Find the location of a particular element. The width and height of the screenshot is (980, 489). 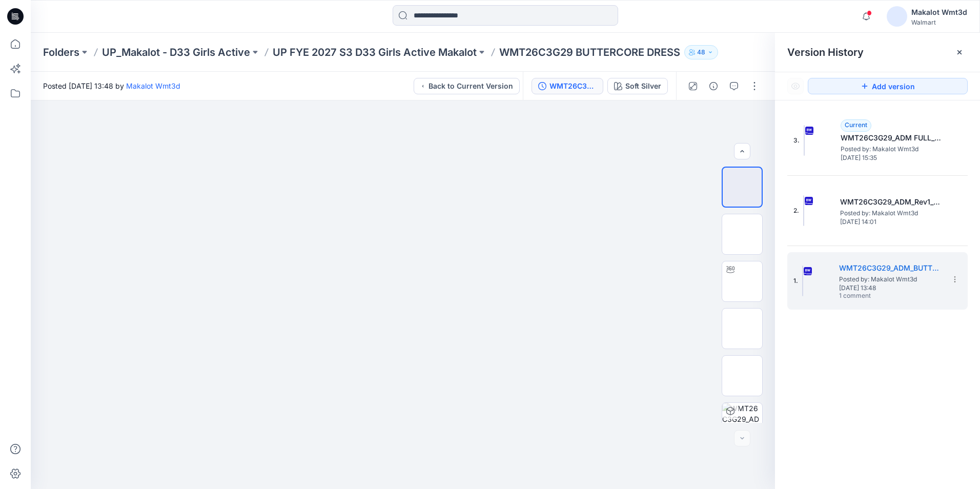

div: WMT26C3G29_ADM_BUTTERCORE DRESS is located at coordinates (573, 86).